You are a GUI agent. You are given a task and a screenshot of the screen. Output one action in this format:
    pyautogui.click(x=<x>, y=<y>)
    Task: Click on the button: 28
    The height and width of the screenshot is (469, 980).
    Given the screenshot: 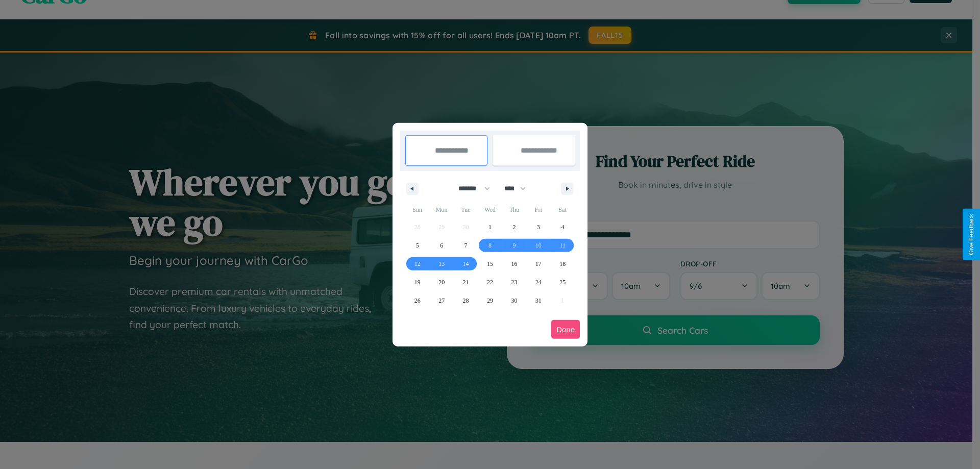 What is the action you would take?
    pyautogui.click(x=465, y=301)
    